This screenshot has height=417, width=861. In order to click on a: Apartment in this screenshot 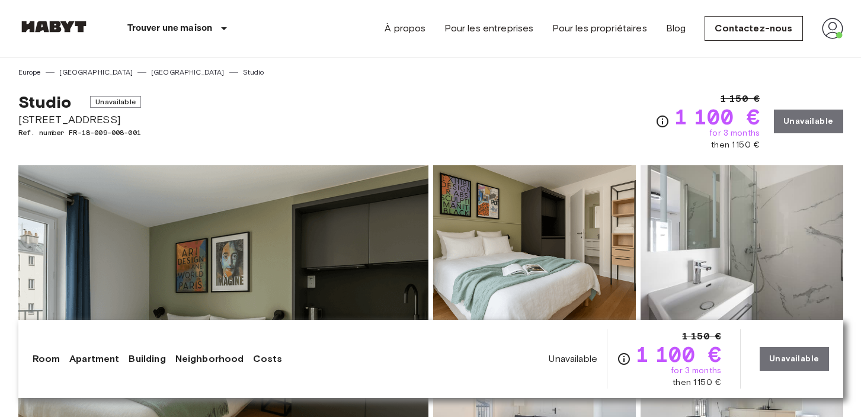, I will do `click(94, 359)`.